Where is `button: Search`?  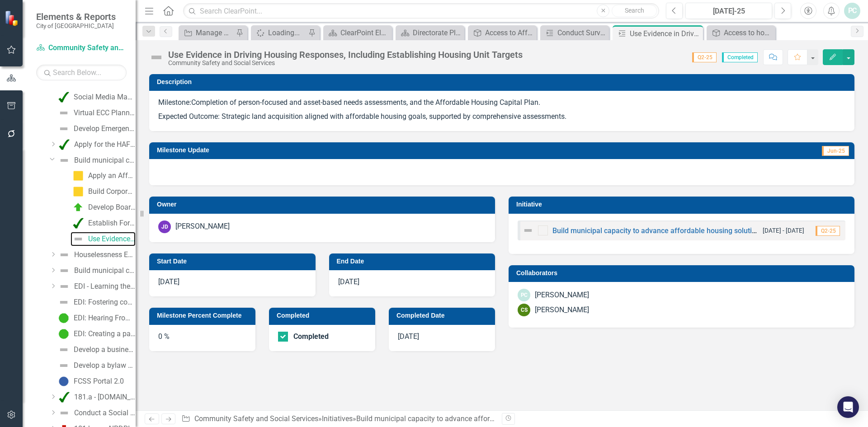 button: Search is located at coordinates (635, 11).